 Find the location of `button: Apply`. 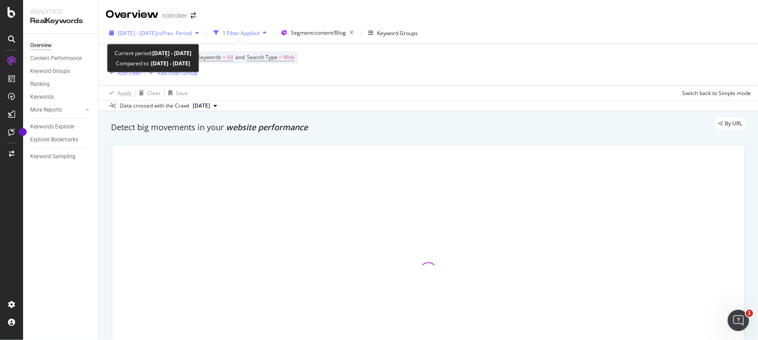

button: Apply is located at coordinates (119, 93).